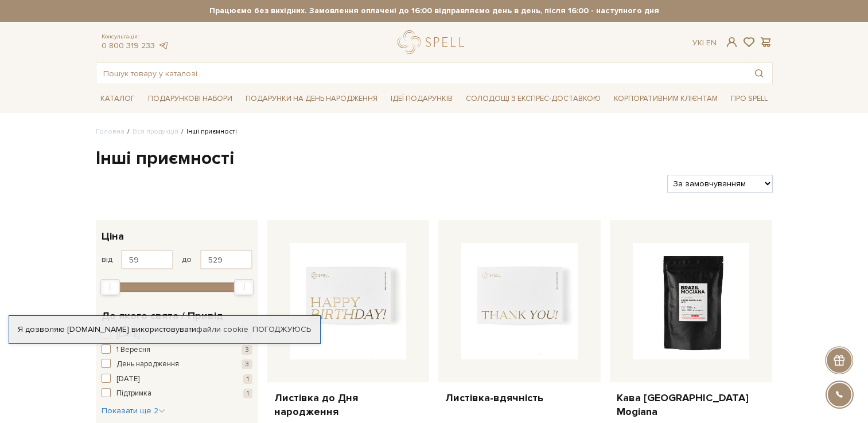 The image size is (868, 423). What do you see at coordinates (163, 46) in the screenshot?
I see `a: telegram` at bounding box center [163, 46].